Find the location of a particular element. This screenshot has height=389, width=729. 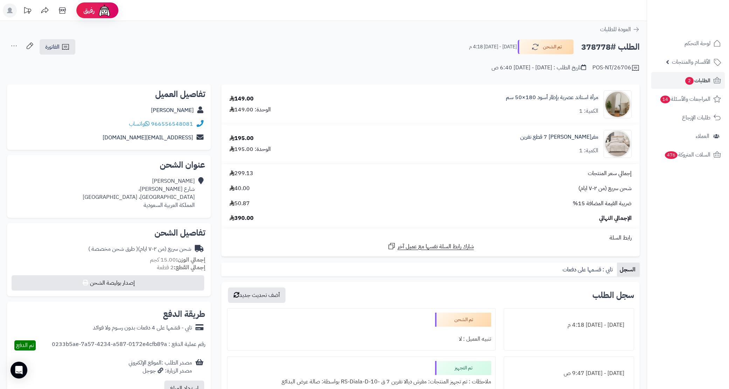

h2: تفاصيل العميل is located at coordinates (109, 94).